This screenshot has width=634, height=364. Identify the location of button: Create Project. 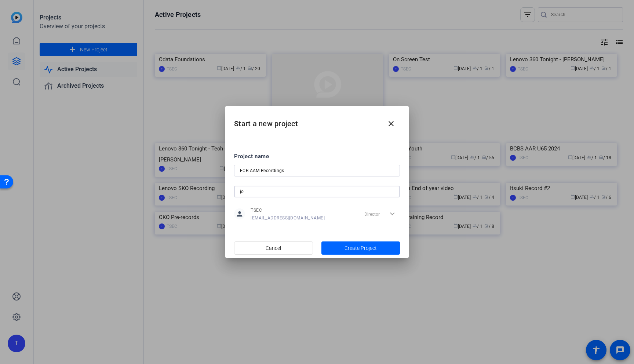
(361, 248).